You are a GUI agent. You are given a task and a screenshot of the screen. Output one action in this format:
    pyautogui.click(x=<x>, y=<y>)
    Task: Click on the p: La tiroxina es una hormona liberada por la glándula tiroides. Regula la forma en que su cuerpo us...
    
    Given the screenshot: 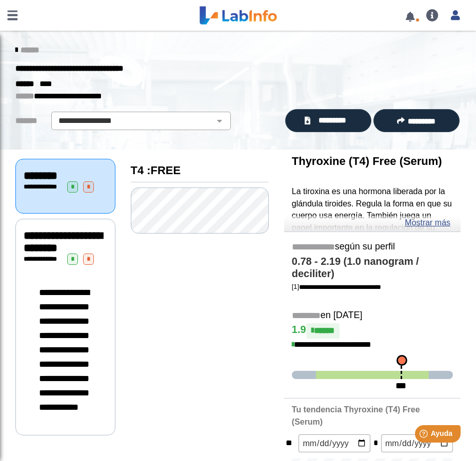 What is the action you would take?
    pyautogui.click(x=373, y=240)
    